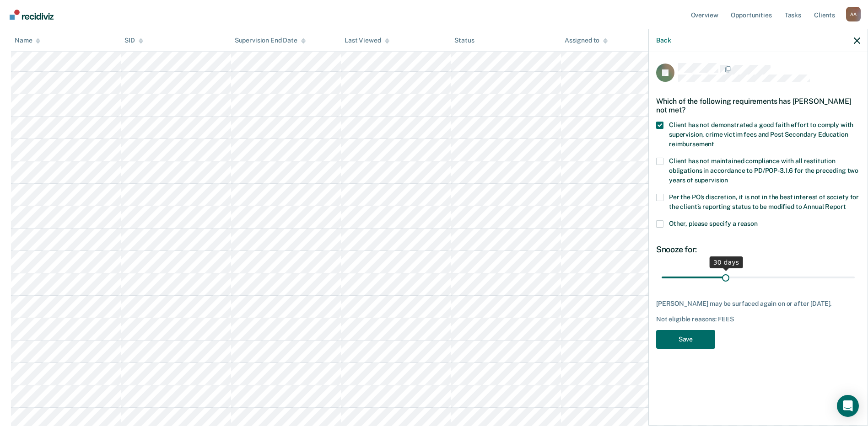  I want to click on button: Profile dropdown button, so click(853, 14).